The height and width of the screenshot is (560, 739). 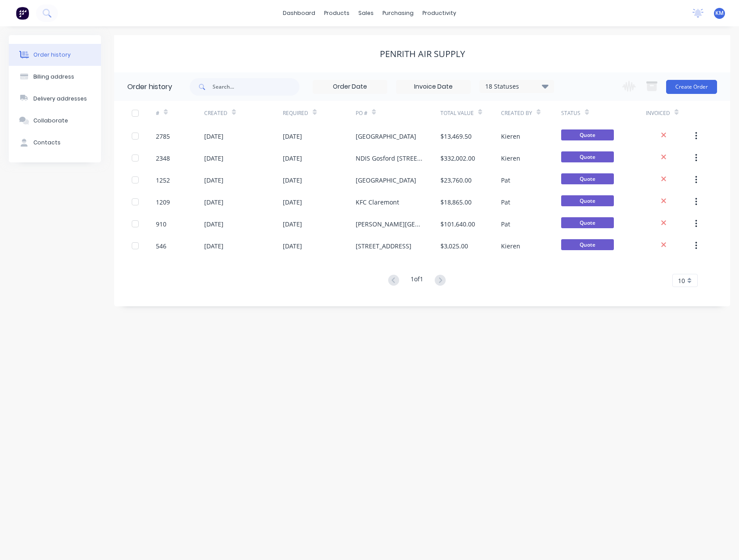 What do you see at coordinates (456, 180) in the screenshot?
I see `div: $23,760.00` at bounding box center [456, 180].